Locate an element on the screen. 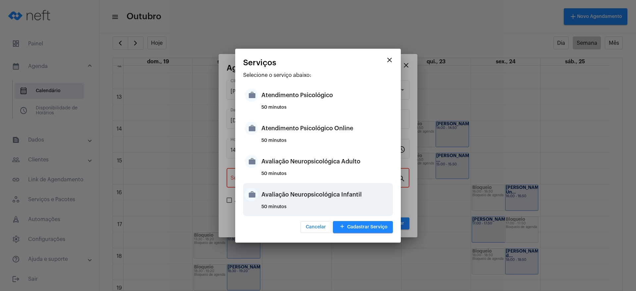 The width and height of the screenshot is (636, 291). mat-icon: add is located at coordinates (342, 226).